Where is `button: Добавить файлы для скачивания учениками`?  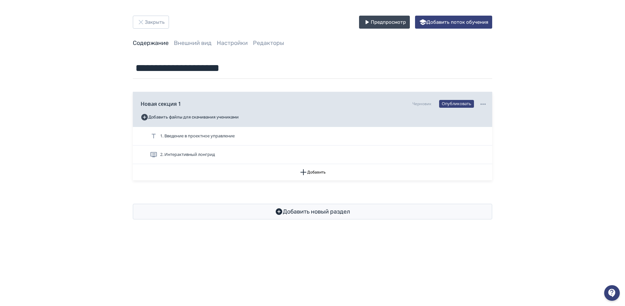 button: Добавить файлы для скачивания учениками is located at coordinates (189, 117).